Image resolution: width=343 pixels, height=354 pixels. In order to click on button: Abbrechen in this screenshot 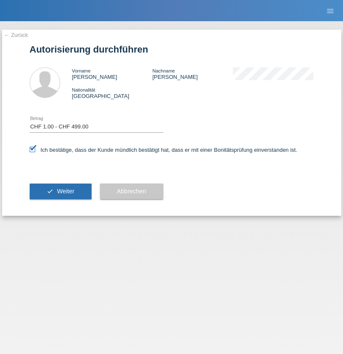, I will do `click(131, 191)`.